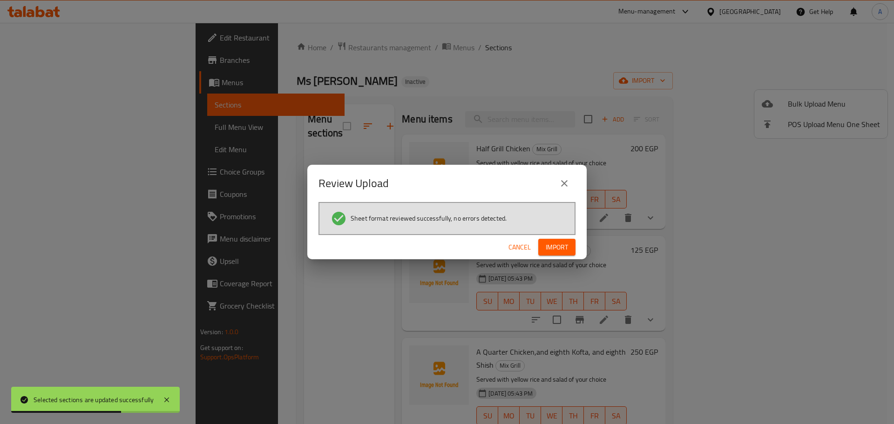 The width and height of the screenshot is (894, 424). What do you see at coordinates (428, 218) in the screenshot?
I see `span: Sheet format reviewed successfully, no errors detected.` at bounding box center [428, 218].